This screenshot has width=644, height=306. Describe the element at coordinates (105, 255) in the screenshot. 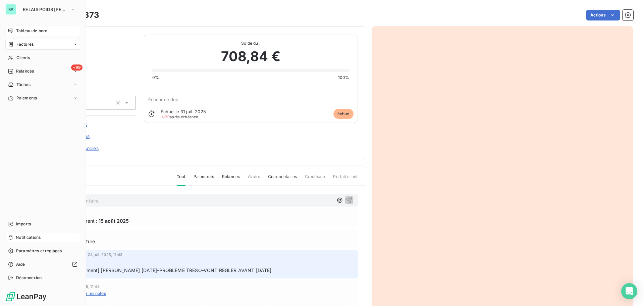

I see `span: 24 juil. 2025, 11:43` at that location.